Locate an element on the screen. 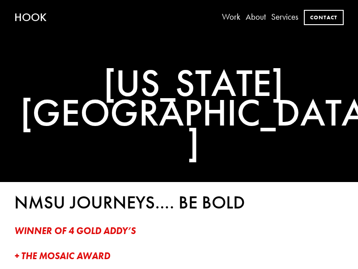 The height and width of the screenshot is (269, 358). em: + THE MOSAIC AWARD is located at coordinates (62, 255).